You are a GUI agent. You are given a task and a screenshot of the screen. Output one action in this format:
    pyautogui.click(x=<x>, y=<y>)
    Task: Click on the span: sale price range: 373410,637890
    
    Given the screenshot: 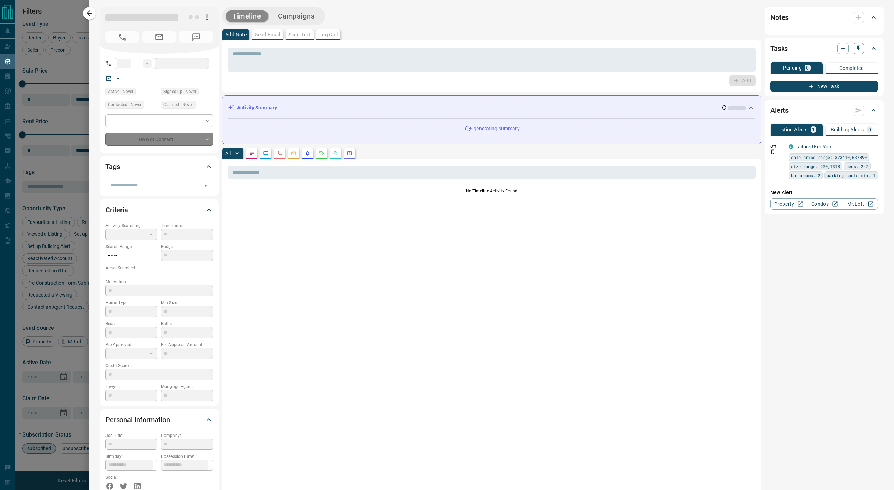 What is the action you would take?
    pyautogui.click(x=829, y=157)
    